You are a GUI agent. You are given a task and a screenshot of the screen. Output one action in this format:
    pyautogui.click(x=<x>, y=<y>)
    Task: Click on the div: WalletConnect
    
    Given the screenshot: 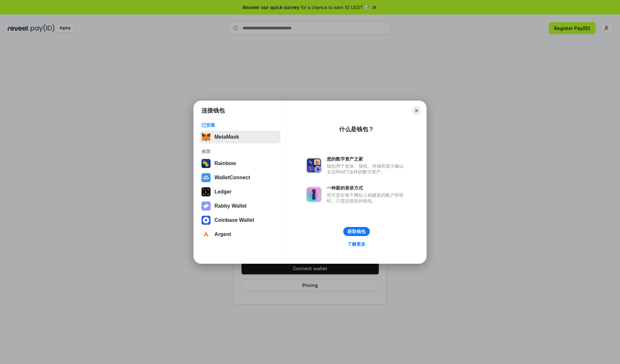 What is the action you would take?
    pyautogui.click(x=232, y=178)
    